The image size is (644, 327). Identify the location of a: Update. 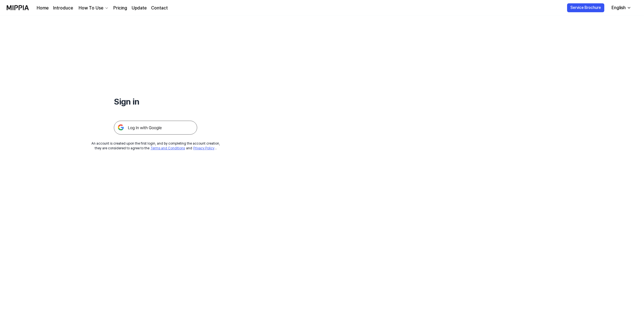
(139, 8).